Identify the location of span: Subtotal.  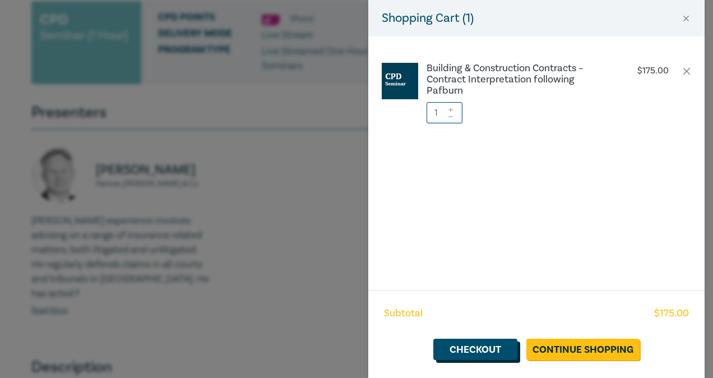
(403, 313).